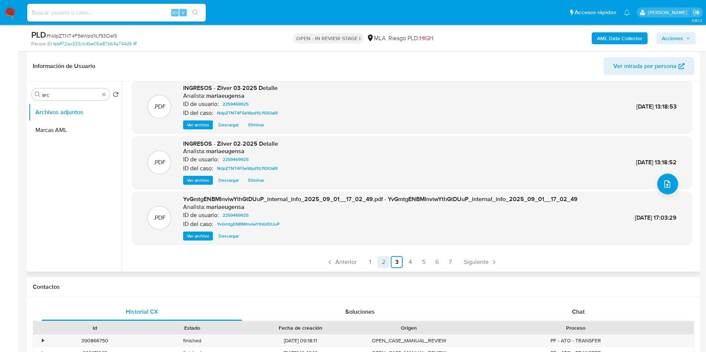 This screenshot has width=706, height=352. Describe the element at coordinates (595, 12) in the screenshot. I see `span: Accesos rápidos` at that location.